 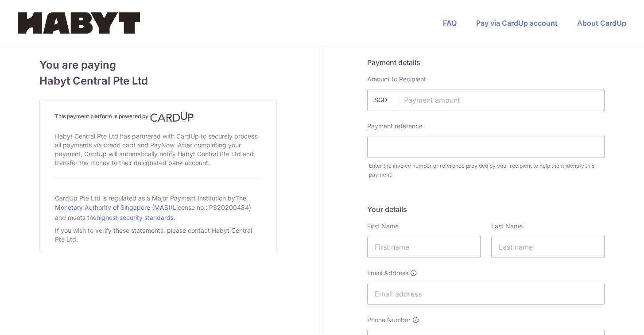 What do you see at coordinates (383, 226) in the screenshot?
I see `label: First Name` at bounding box center [383, 226].